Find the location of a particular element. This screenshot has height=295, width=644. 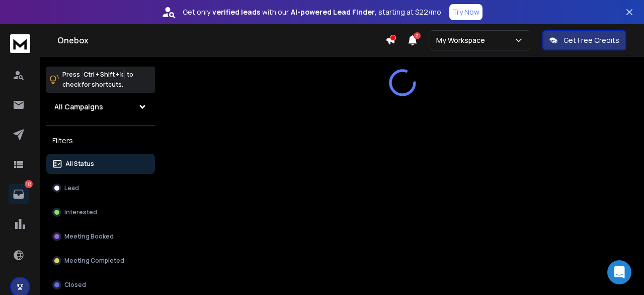

button: Meeting Booked is located at coordinates (101, 236).